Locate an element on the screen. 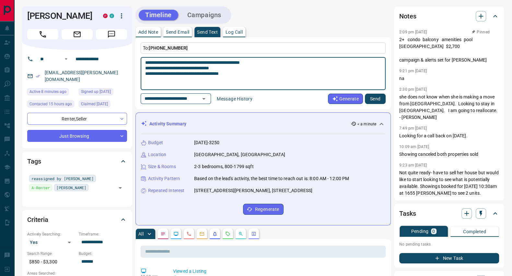 The image size is (512, 276). button: Send is located at coordinates (375, 99).